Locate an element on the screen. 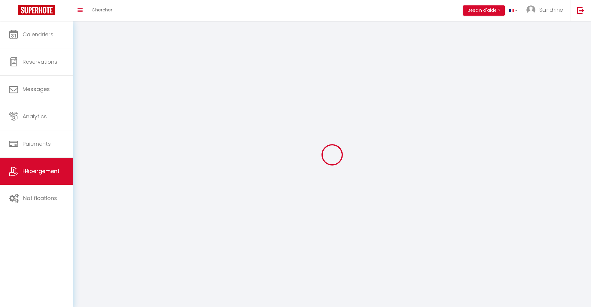  button: Ouvrir le widget de chat LiveChat is located at coordinates (14, 11).